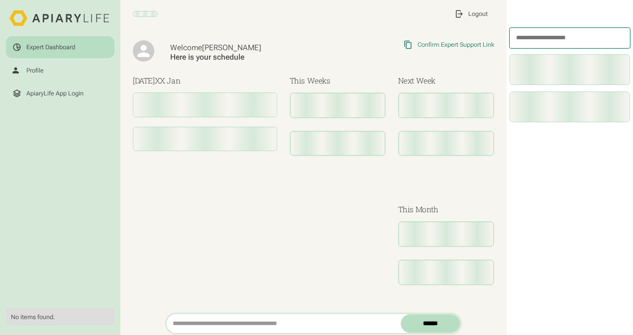 The height and width of the screenshot is (335, 633). I want to click on div: No items found., so click(60, 317).